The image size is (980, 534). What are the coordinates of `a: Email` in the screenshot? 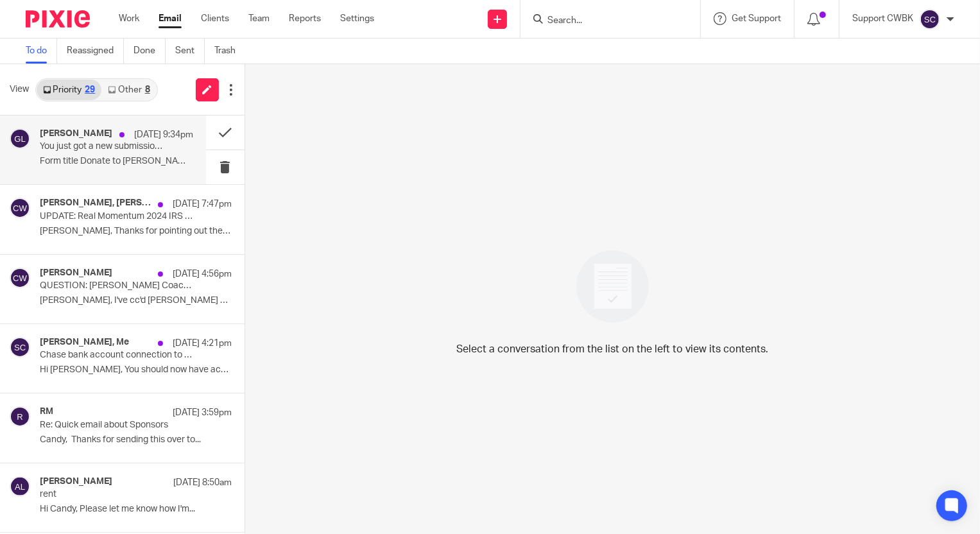 It's located at (170, 19).